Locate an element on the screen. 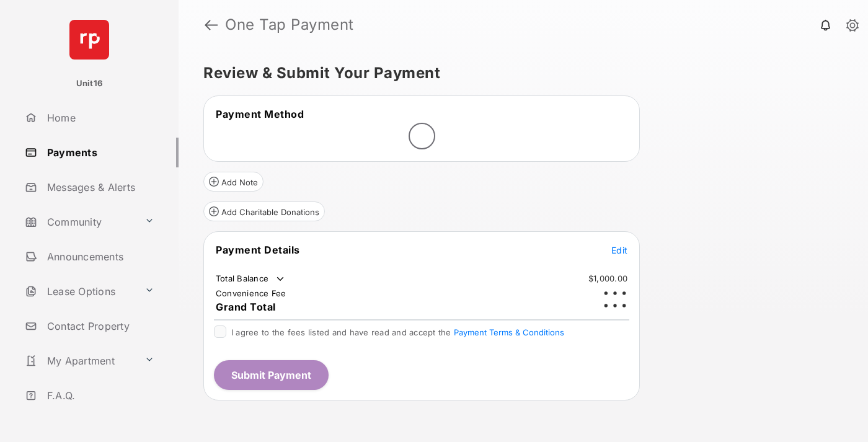 Image resolution: width=868 pixels, height=442 pixels. a: Lease Options is located at coordinates (79, 292).